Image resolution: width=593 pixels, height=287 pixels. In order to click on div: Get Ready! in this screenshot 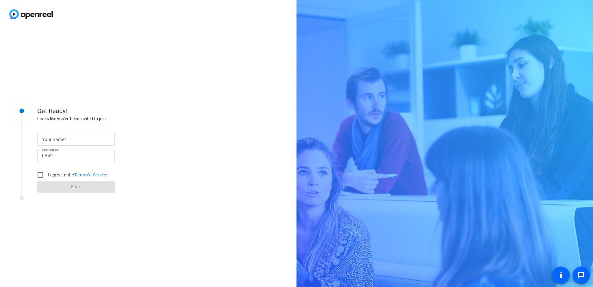, I will do `click(99, 111)`.